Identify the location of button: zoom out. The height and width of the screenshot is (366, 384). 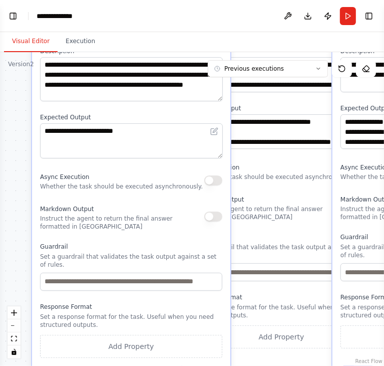
(14, 326).